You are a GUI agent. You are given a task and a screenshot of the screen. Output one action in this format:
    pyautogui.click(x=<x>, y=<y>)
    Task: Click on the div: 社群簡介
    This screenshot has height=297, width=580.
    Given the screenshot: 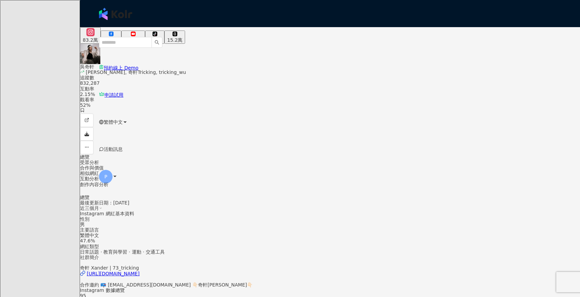 What is the action you would take?
    pyautogui.click(x=330, y=257)
    